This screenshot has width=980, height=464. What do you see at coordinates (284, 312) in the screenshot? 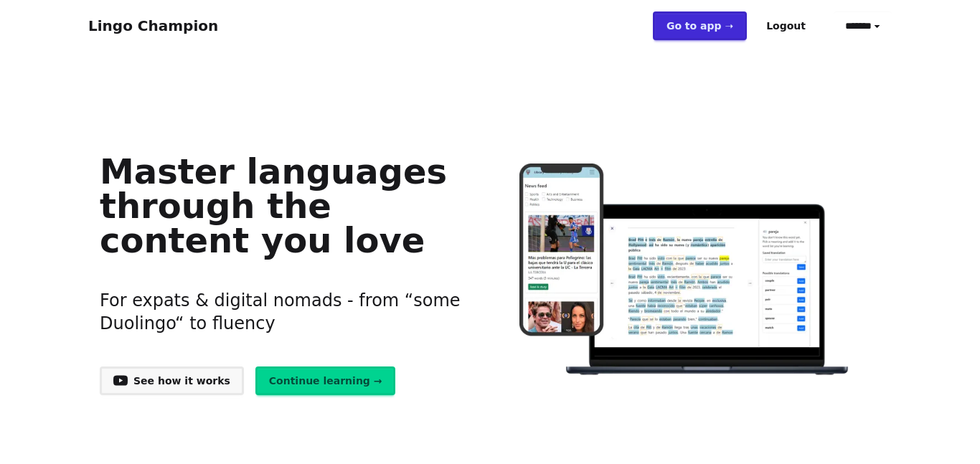
I see `h3: For expats & digital nomads - from “some Duolingo“ to fluency` at bounding box center [284, 312].